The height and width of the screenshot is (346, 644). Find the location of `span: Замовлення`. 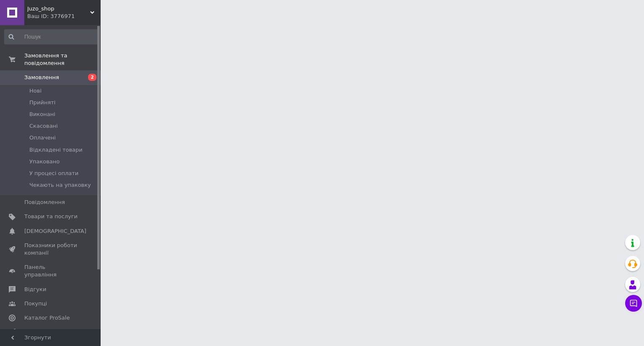

span: Замовлення is located at coordinates (41, 77).